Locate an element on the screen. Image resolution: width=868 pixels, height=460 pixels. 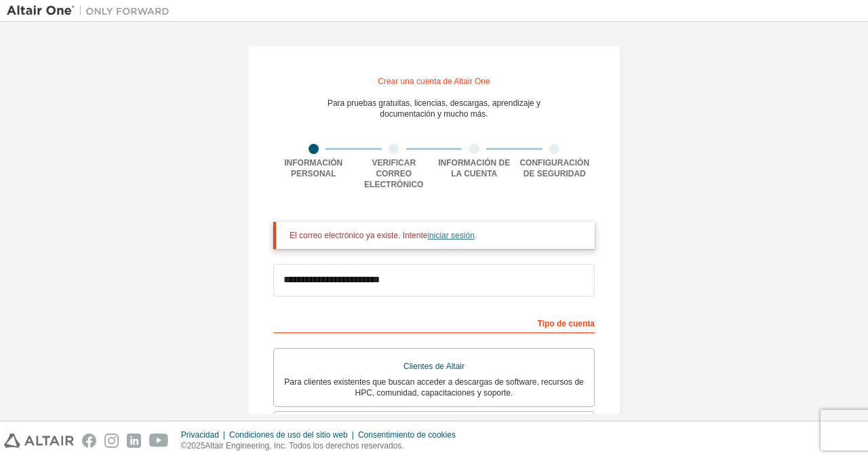
font: Verificar correo electrónico is located at coordinates (393, 174).